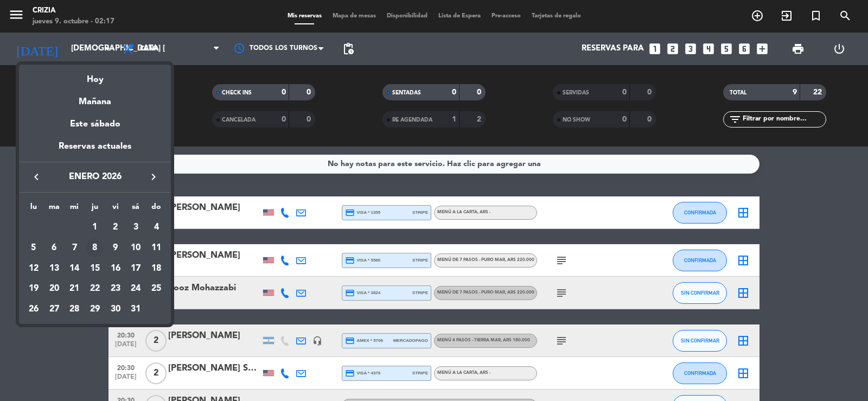 The image size is (868, 401). Describe the element at coordinates (115, 289) in the screenshot. I see `div: 23` at that location.